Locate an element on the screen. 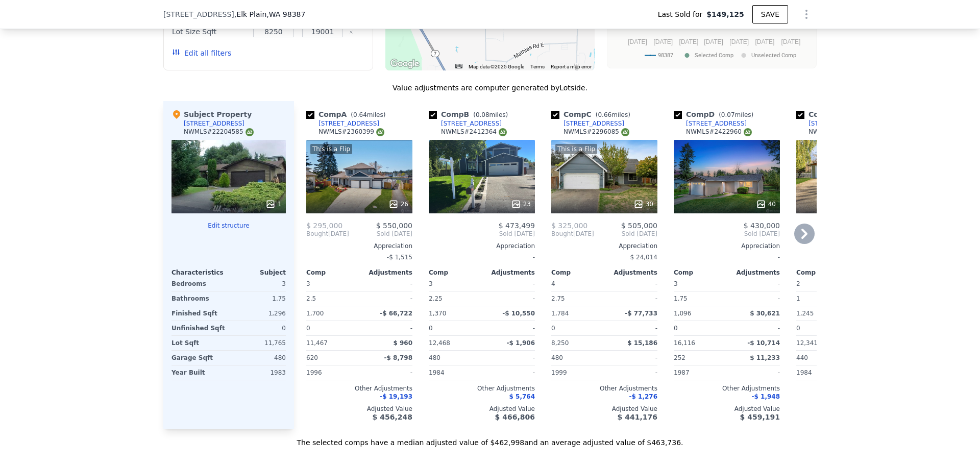 This screenshot has height=465, width=980. span: $ 550,000 is located at coordinates (394, 226).